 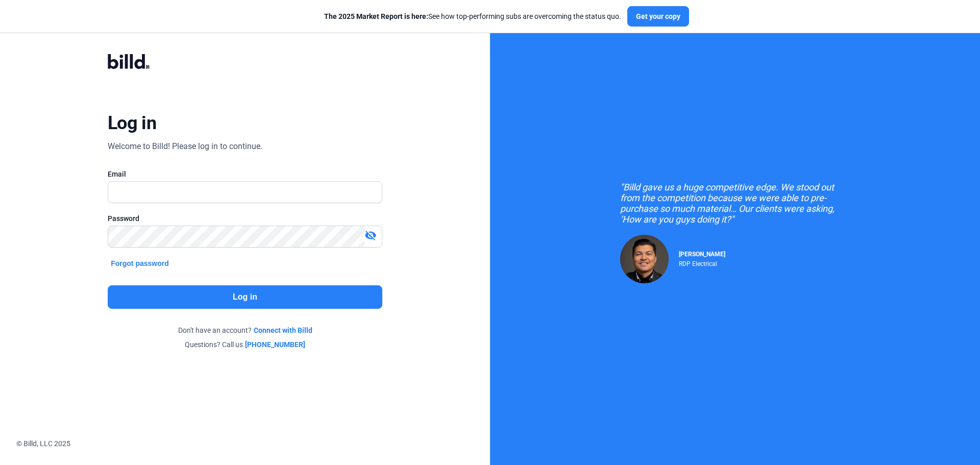 I want to click on span: The 2025 Market Report is here:, so click(x=376, y=16).